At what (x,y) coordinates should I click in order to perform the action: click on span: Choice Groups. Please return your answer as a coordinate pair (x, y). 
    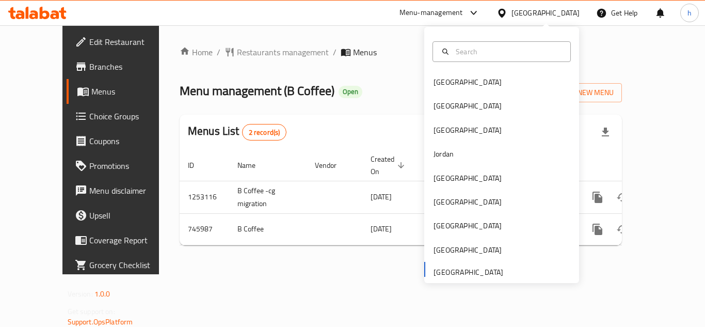
    Looking at the image, I should click on (131, 116).